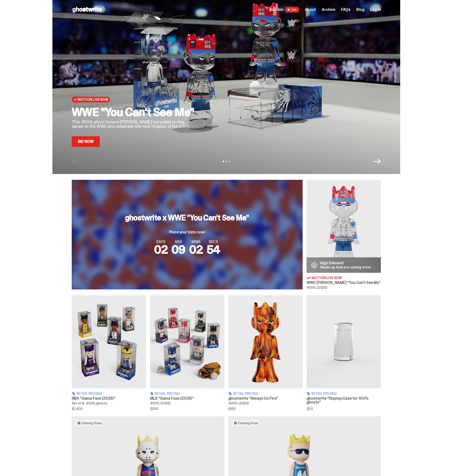 The height and width of the screenshot is (476, 456). What do you see at coordinates (292, 10) in the screenshot?
I see `span: LIVE` at bounding box center [292, 10].